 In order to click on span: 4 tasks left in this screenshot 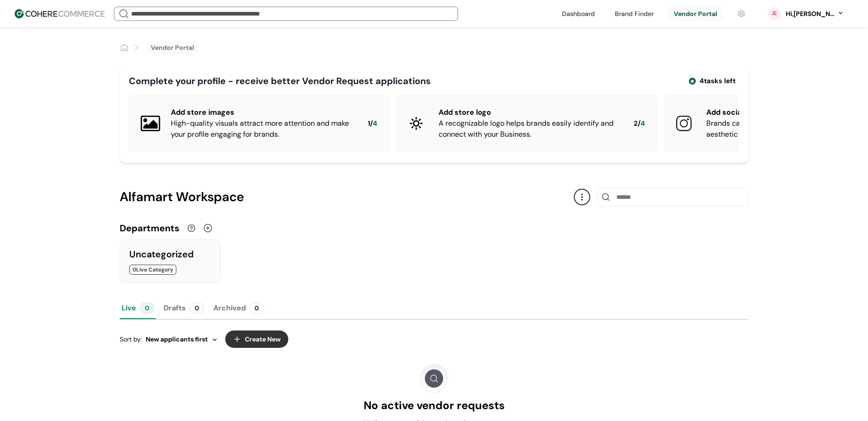, I will do `click(717, 81)`.